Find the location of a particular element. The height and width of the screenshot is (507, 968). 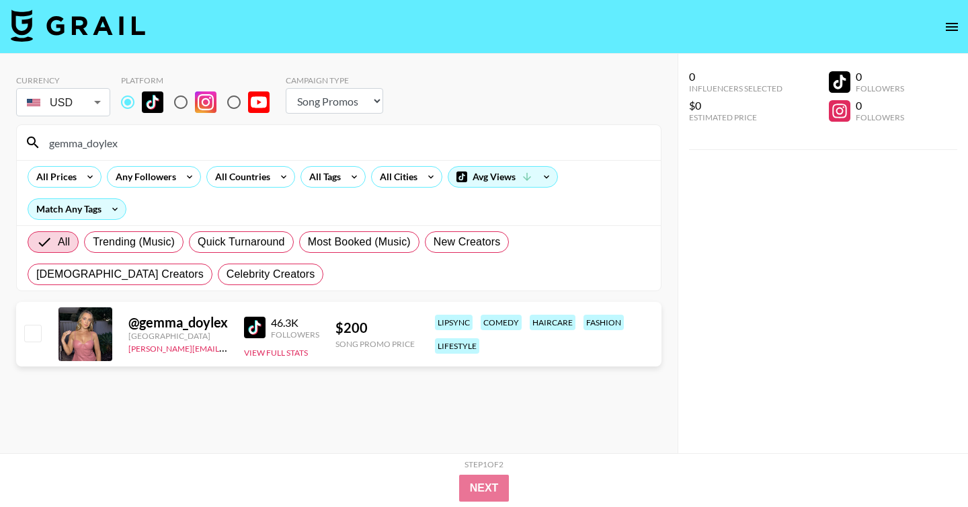

span: Trending (Music) is located at coordinates (134, 242).